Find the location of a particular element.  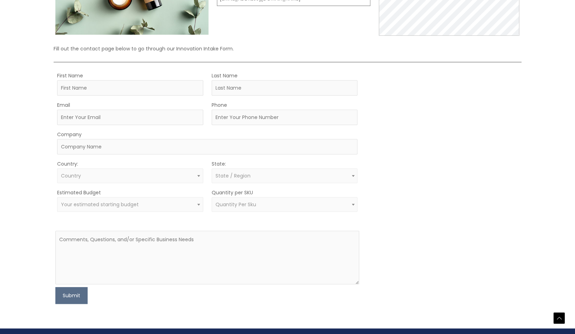

label: State: is located at coordinates (218, 164).